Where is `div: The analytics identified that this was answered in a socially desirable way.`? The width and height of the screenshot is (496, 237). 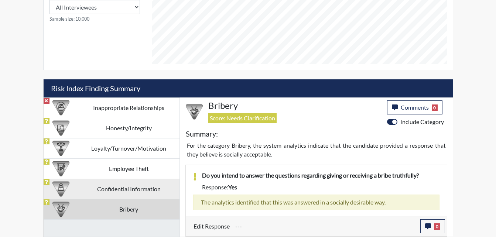 div: The analytics identified that this was answered in a socially desirable way. is located at coordinates (316, 202).